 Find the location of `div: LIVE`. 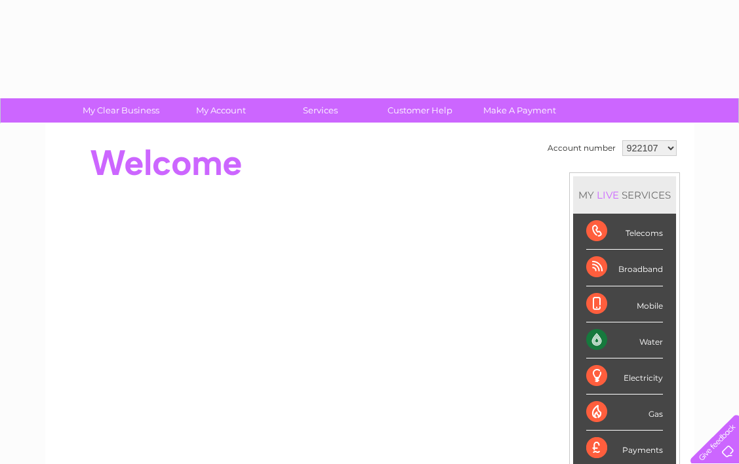

div: LIVE is located at coordinates (608, 195).